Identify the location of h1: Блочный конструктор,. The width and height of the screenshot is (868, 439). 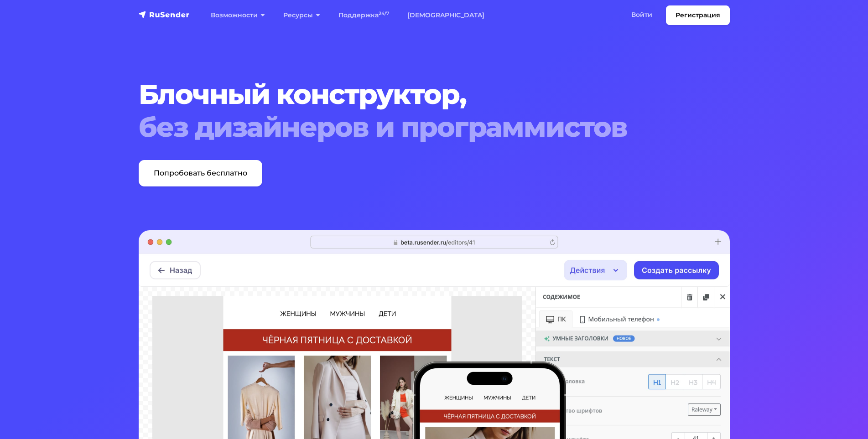
(409, 111).